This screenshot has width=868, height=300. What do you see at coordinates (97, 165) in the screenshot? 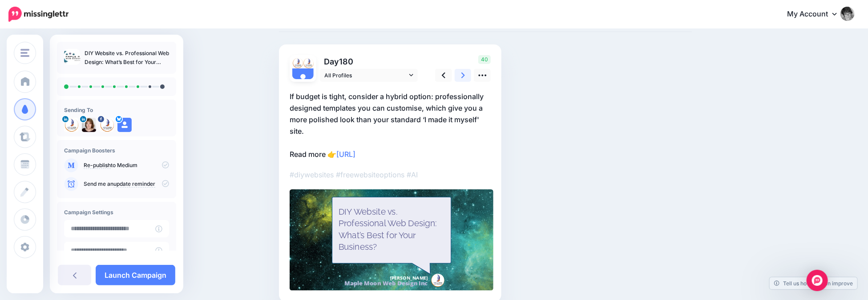
I see `a: Re-publish` at bounding box center [97, 165].